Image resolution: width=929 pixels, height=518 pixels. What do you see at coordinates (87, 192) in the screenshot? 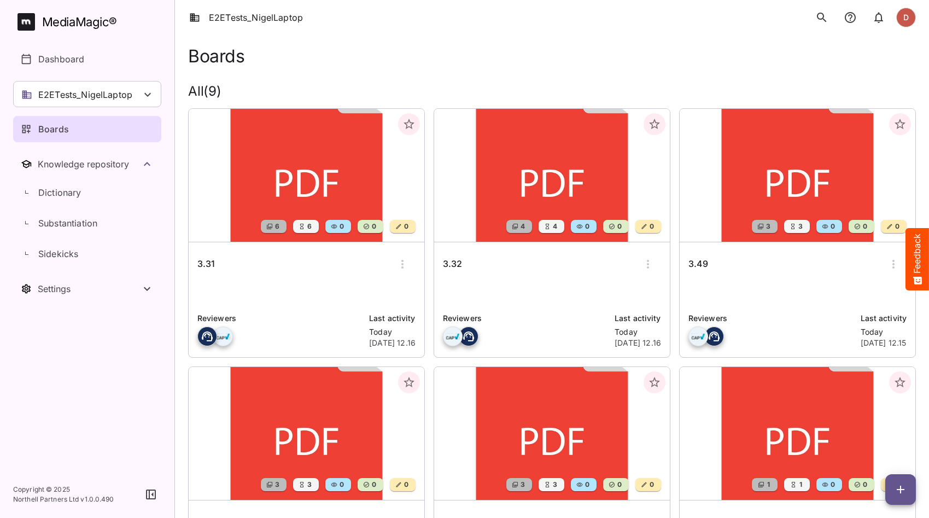
I see `a: Dictionary` at bounding box center [87, 192].